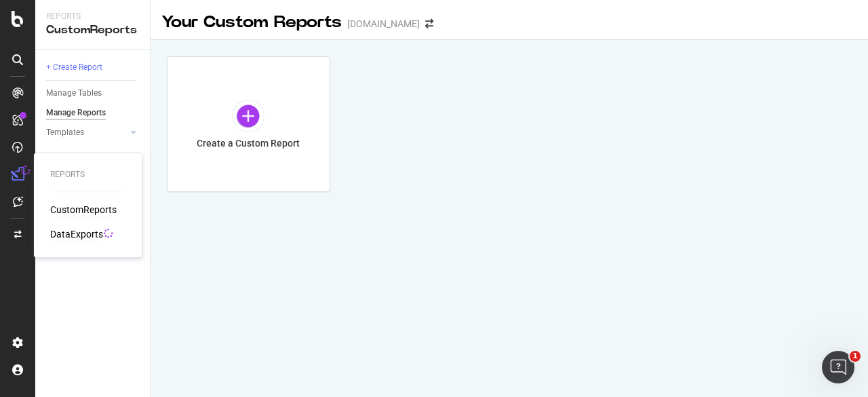  What do you see at coordinates (93, 67) in the screenshot?
I see `a: + Create Report` at bounding box center [93, 67].